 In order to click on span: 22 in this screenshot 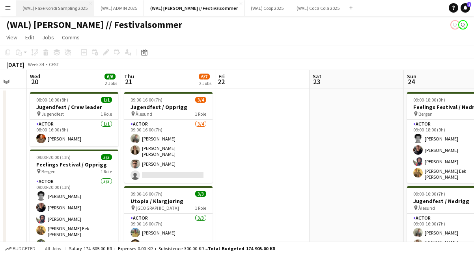, I will do `click(221, 82)`.